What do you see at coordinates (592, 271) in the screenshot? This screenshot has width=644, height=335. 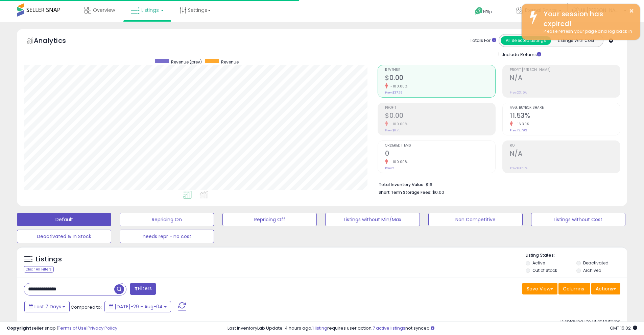 I see `label: Archived` at bounding box center [592, 271].